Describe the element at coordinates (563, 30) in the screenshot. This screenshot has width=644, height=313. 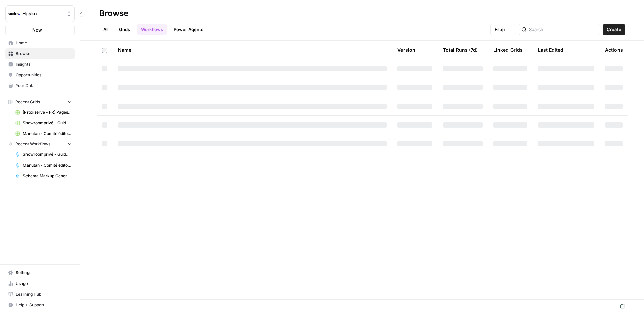
I see `input: Search` at that location.